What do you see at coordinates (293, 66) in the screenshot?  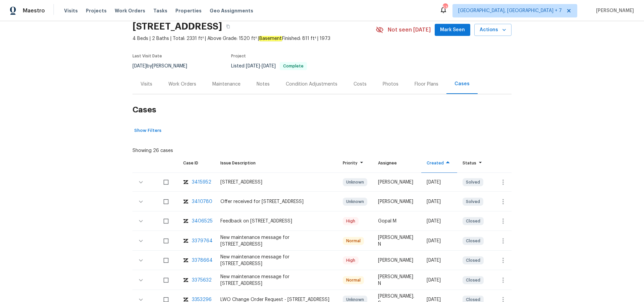 I see `span: Complete` at bounding box center [293, 66].